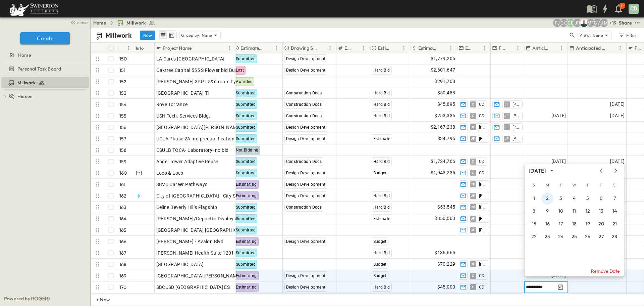 This screenshot has width=644, height=306. What do you see at coordinates (597, 23) in the screenshot?
I see `div: GEORGIA WESLEY (georgia.wesley@swinerton.com)` at bounding box center [597, 23].